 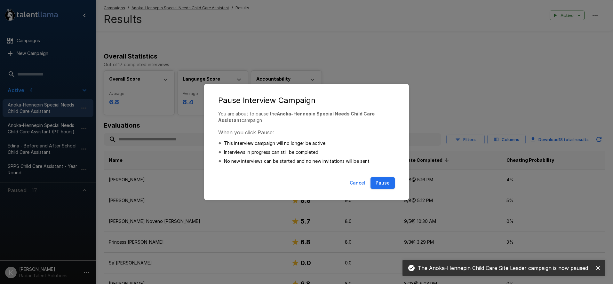 What do you see at coordinates (357, 183) in the screenshot?
I see `button: Cancel` at bounding box center [357, 183].